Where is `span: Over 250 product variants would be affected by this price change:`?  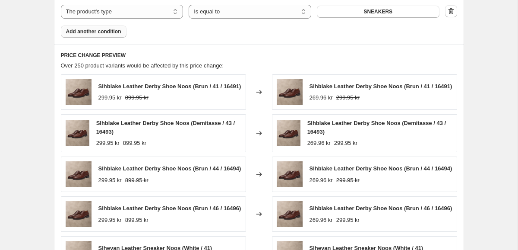 span: Over 250 product variants would be affected by this price change: is located at coordinates (143, 65).